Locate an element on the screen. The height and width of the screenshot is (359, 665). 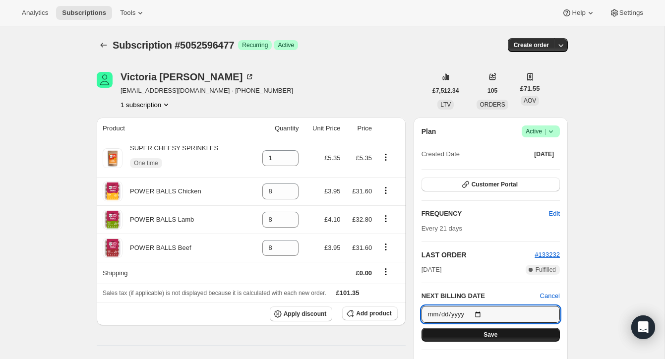
span: Add product is located at coordinates (373, 313).